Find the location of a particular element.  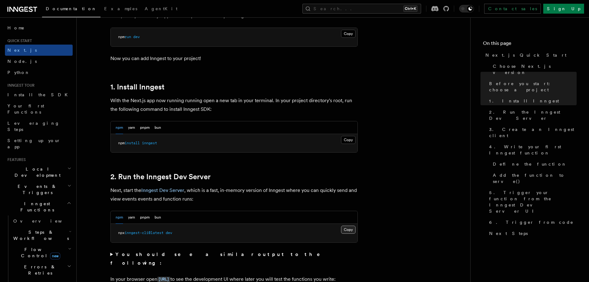

span: Add the function to serve() is located at coordinates (535, 178).